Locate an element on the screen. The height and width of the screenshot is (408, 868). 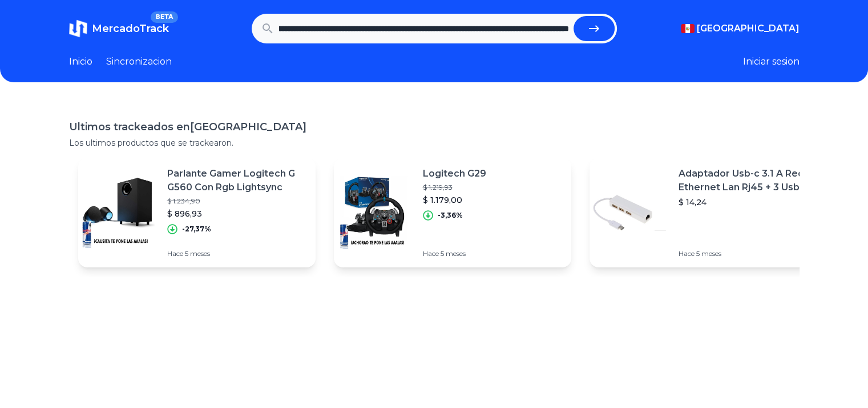
p: $ 14,24 is located at coordinates (748, 202).